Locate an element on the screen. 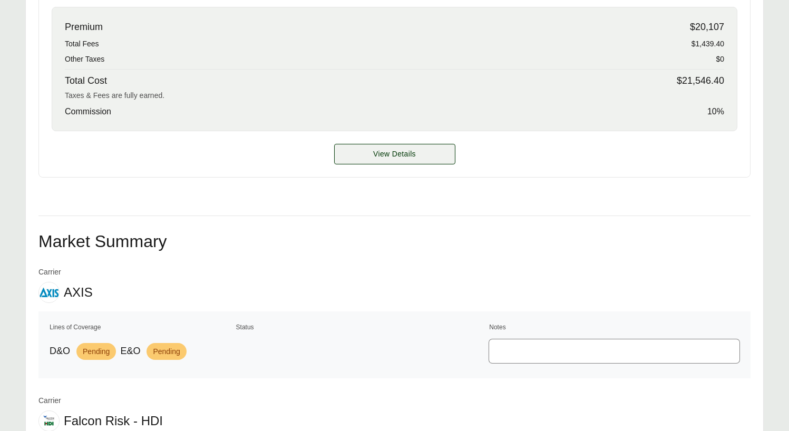 The image size is (789, 431). img: AXIS is located at coordinates (49, 292).